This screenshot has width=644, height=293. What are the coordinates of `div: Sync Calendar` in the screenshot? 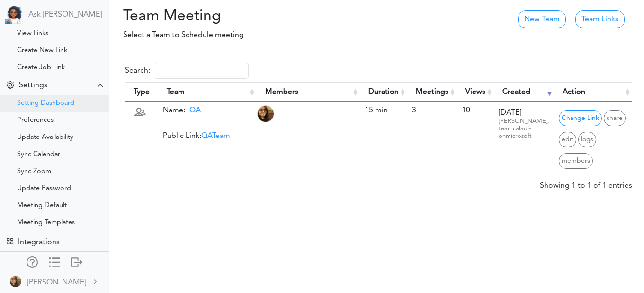 It's located at (38, 155).